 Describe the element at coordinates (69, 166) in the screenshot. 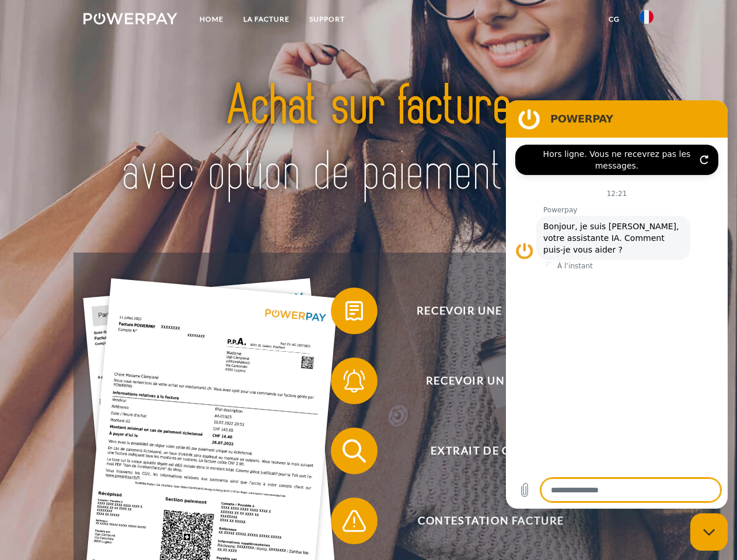

I see `p: À l’instant` at that location.